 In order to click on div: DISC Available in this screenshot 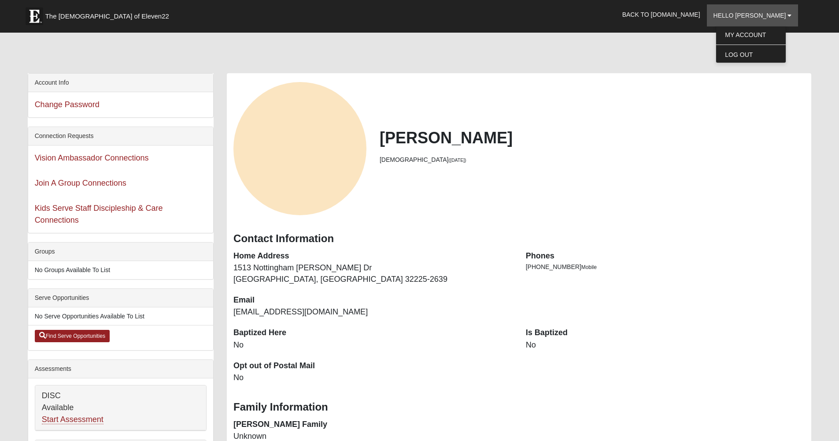, I will do `click(121, 408)`.